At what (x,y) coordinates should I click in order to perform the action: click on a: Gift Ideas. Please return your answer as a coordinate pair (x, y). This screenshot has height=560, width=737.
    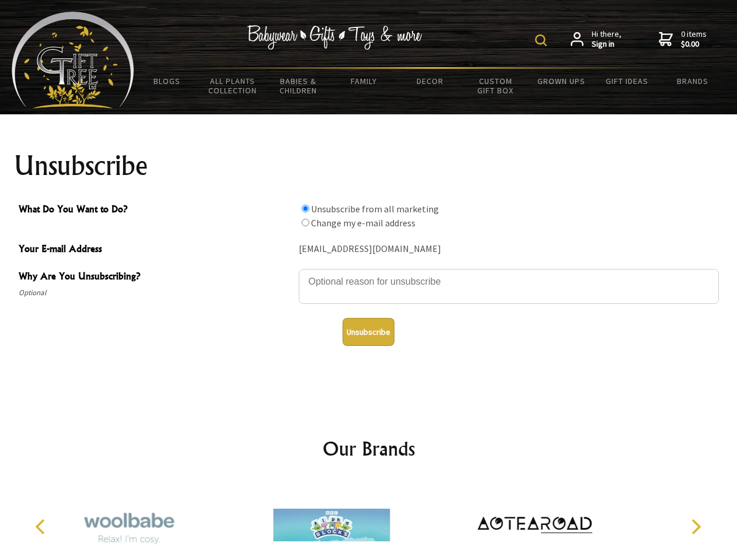
    Looking at the image, I should click on (627, 81).